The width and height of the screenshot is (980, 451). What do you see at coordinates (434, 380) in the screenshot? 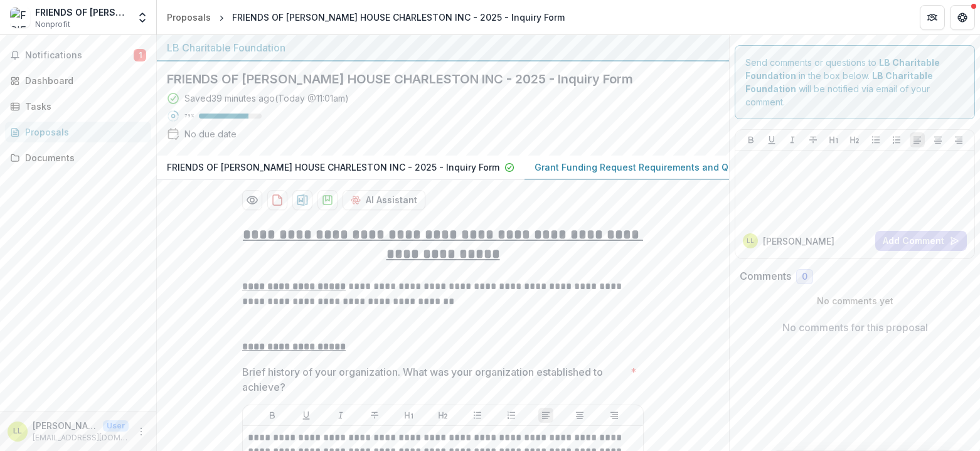
I see `p: Brief history of your organization. What was your organization established to achieve?` at bounding box center [434, 380].